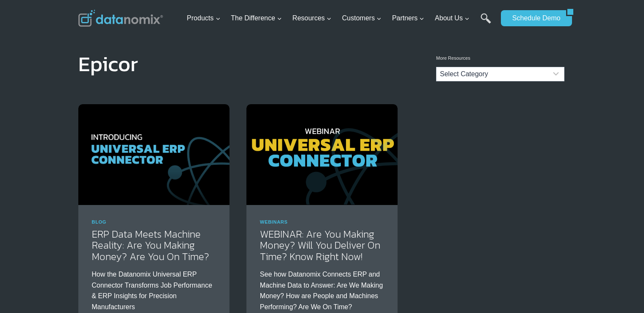 The image size is (644, 313). Describe the element at coordinates (340, 18) in the screenshot. I see `nav: Primary Navigation` at that location.